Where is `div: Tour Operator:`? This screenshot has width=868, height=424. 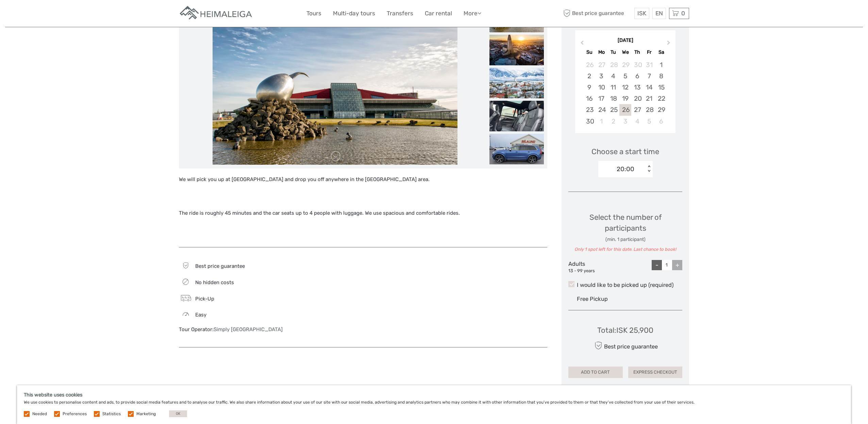
div: Tour Operator: is located at coordinates (268, 329).